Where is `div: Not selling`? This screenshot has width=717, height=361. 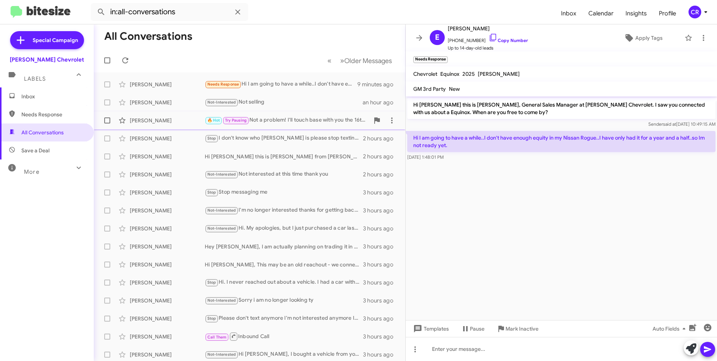 div: Not selling is located at coordinates (284, 102).